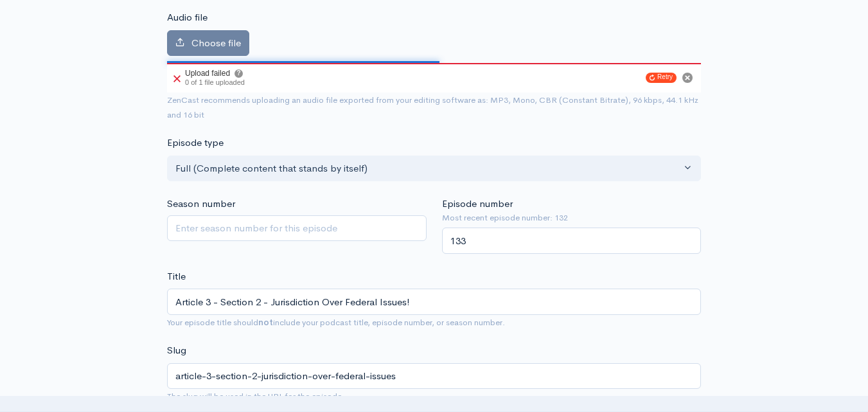  I want to click on label: Slug, so click(177, 350).